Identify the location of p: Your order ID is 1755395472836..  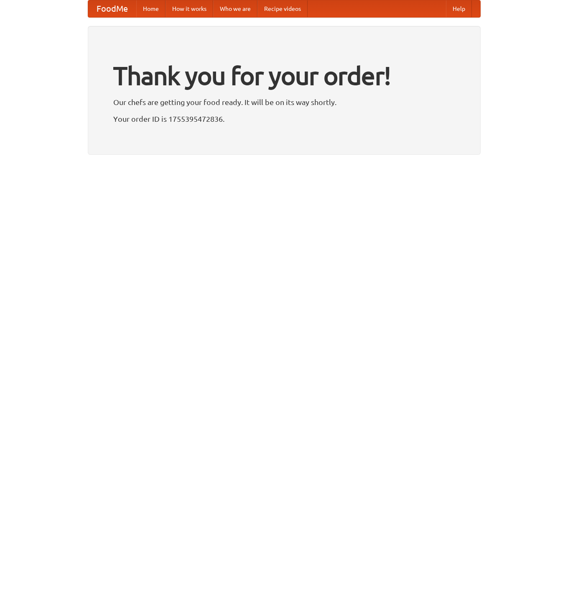
(284, 119).